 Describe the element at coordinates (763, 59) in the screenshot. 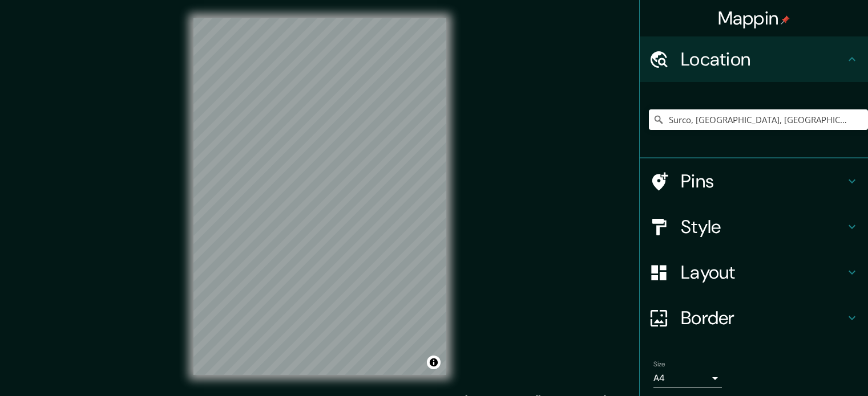

I see `h4: Location` at that location.